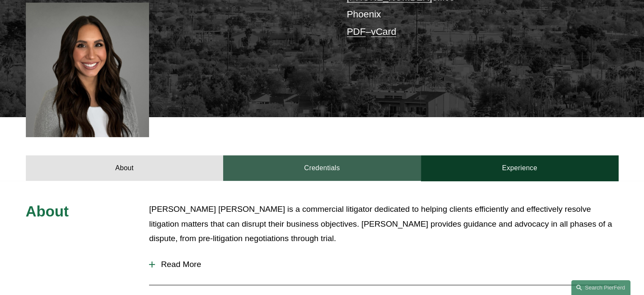 The image size is (644, 295). I want to click on button: Read More, so click(384, 264).